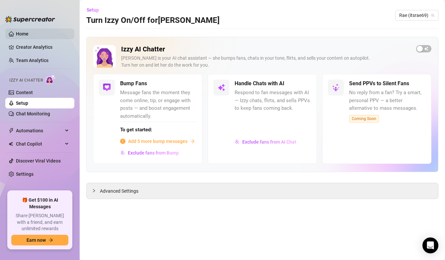 The height and width of the screenshot is (260, 445). Describe the element at coordinates (136, 130) in the screenshot. I see `strong: To get started:` at that location.